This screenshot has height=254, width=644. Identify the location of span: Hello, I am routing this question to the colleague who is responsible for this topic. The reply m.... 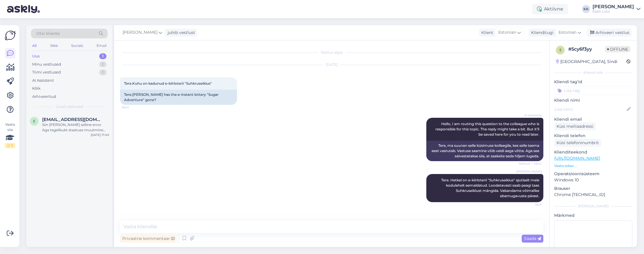
(488, 129).